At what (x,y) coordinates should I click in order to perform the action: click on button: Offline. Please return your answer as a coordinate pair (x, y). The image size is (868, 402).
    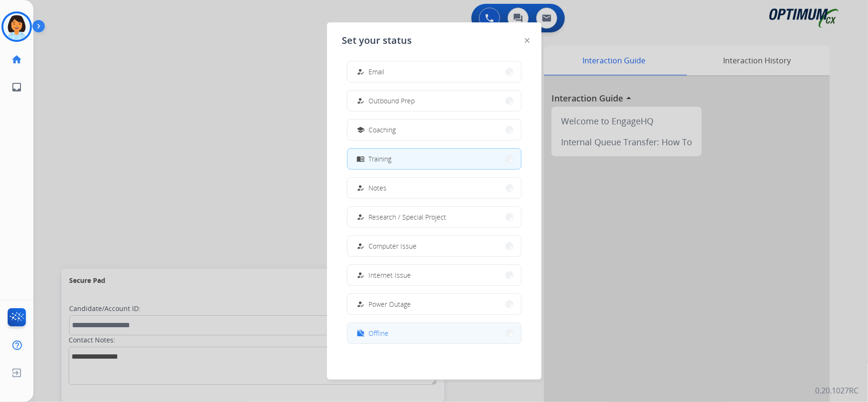
    Looking at the image, I should click on (434, 333).